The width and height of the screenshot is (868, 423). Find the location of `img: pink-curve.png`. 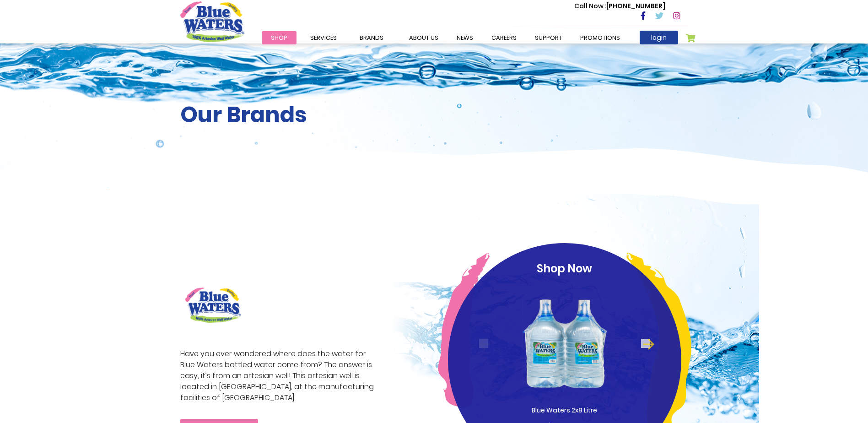

img: pink-curve.png is located at coordinates (463, 329).